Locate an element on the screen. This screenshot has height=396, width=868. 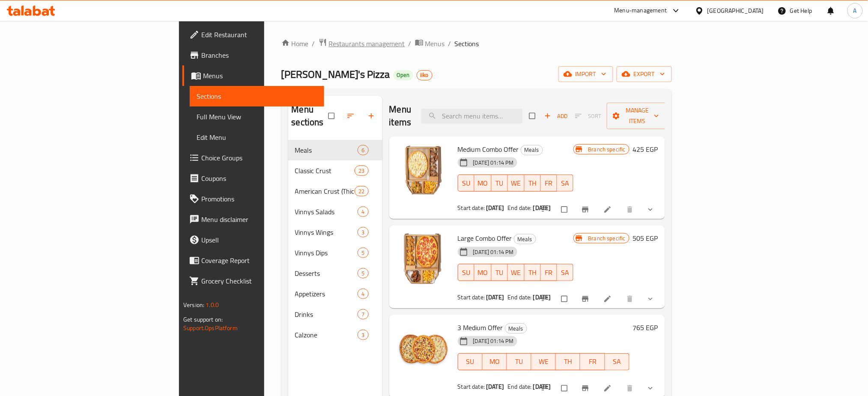
a: Coupons is located at coordinates (254, 178).